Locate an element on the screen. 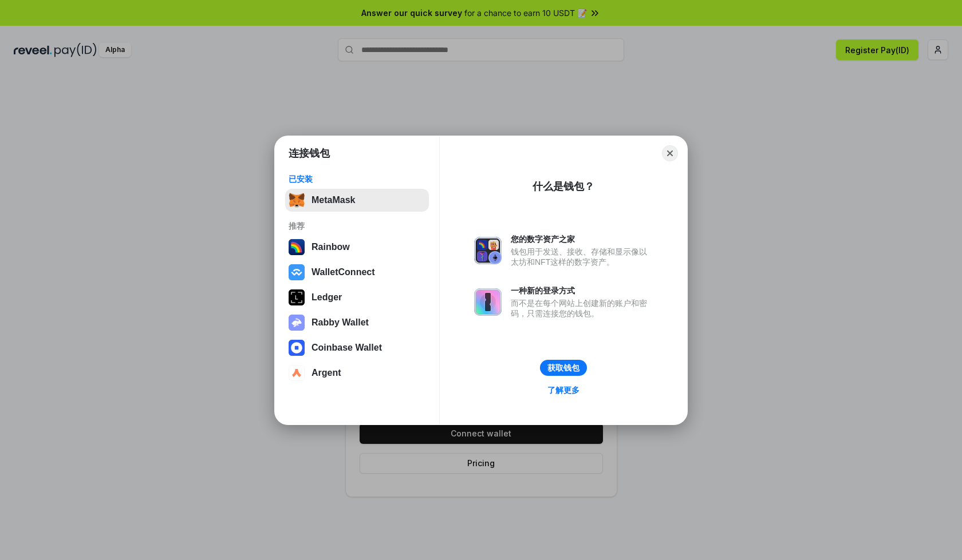 The height and width of the screenshot is (560, 962). div: 一种新的登录方式 is located at coordinates (582, 291).